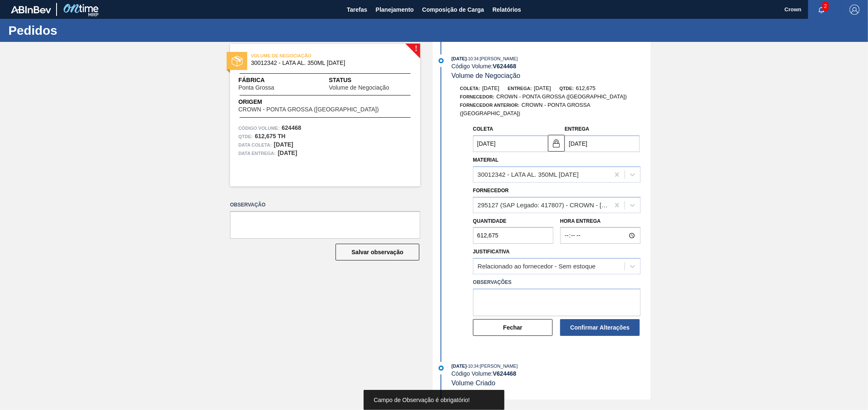  What do you see at coordinates (377, 252) in the screenshot?
I see `button: Salvar observação` at bounding box center [377, 252].